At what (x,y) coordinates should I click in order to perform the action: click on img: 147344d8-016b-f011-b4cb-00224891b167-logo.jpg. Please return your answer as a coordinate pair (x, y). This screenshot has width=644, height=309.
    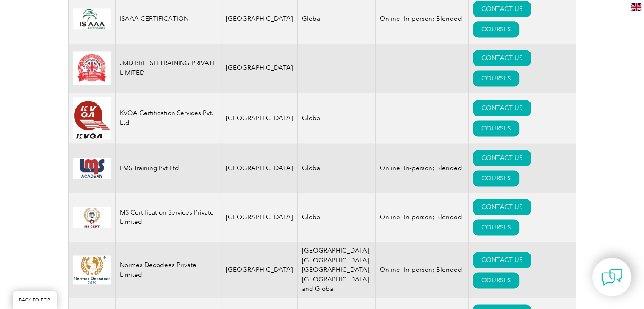
    Looking at the image, I should click on (92, 19).